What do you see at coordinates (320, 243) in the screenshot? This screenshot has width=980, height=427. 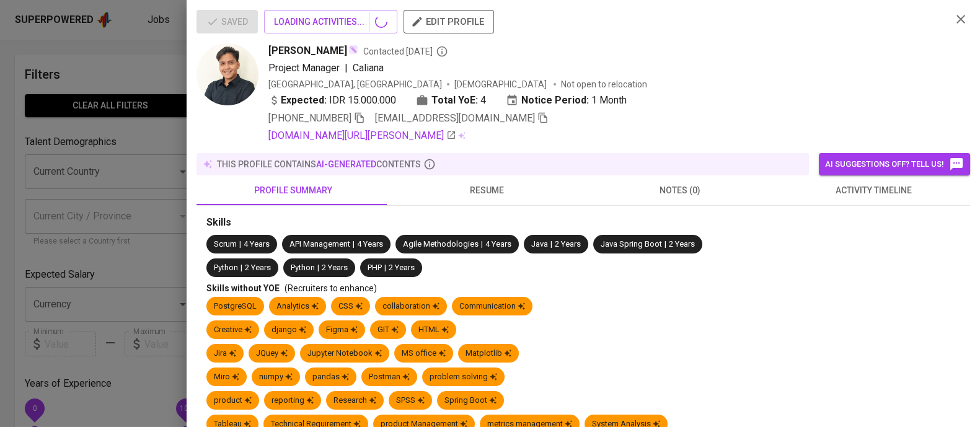 I see `span: API Management` at bounding box center [320, 243].